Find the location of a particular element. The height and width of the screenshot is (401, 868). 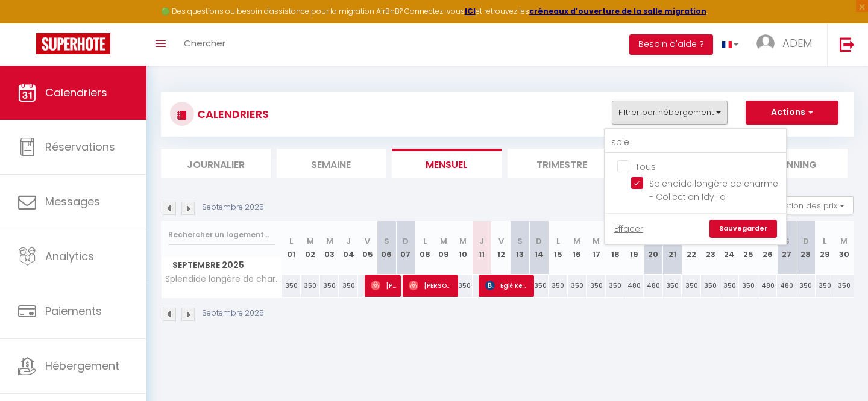

img: Super Booking is located at coordinates (73, 43).